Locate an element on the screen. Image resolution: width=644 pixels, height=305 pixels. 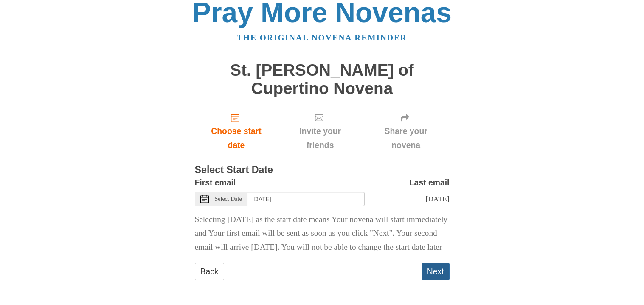
label: First email is located at coordinates (215, 182).